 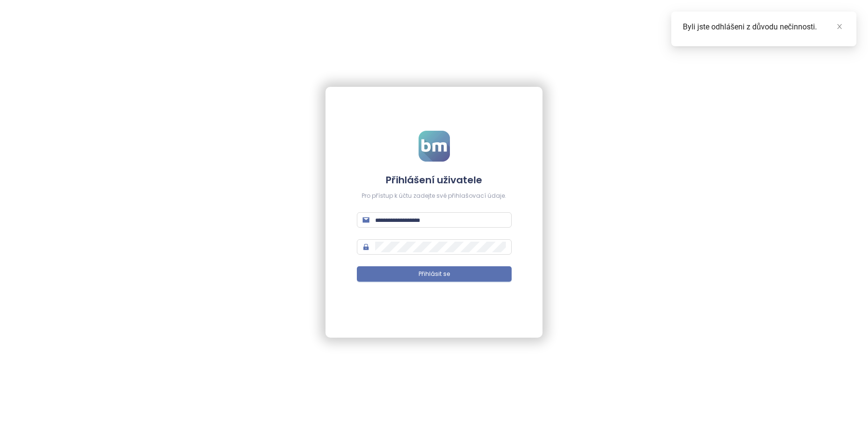 What do you see at coordinates (434, 196) in the screenshot?
I see `div: Pro přístup k účtu zadejte své přihlašovací údaje.` at bounding box center [434, 196].